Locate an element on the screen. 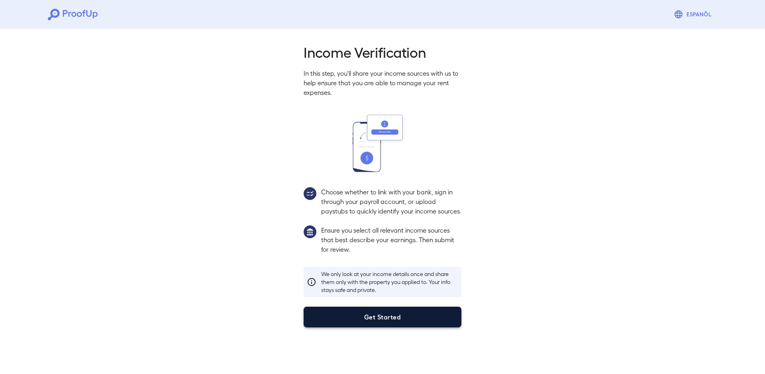 The image size is (765, 374). img: group1.svg is located at coordinates (310, 232).